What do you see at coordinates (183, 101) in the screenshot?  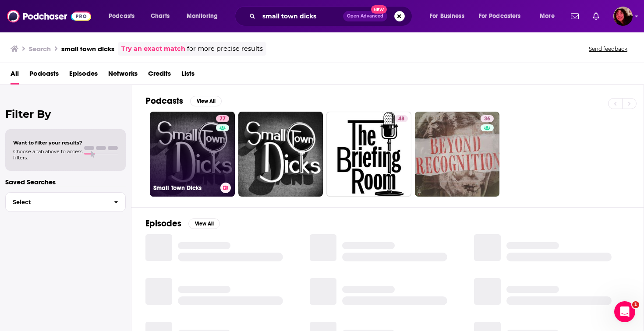 I see `a: PodcastsView All` at bounding box center [183, 101].